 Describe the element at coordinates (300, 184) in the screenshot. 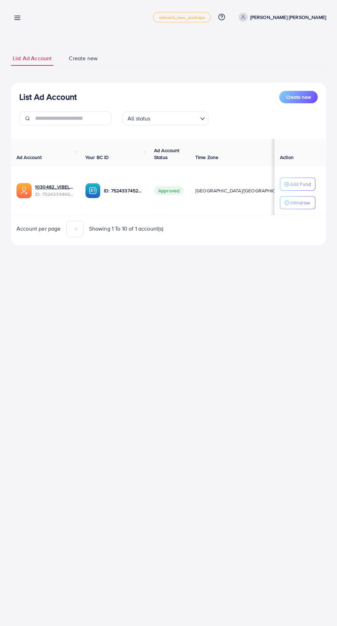

I see `p: Add Fund` at that location.